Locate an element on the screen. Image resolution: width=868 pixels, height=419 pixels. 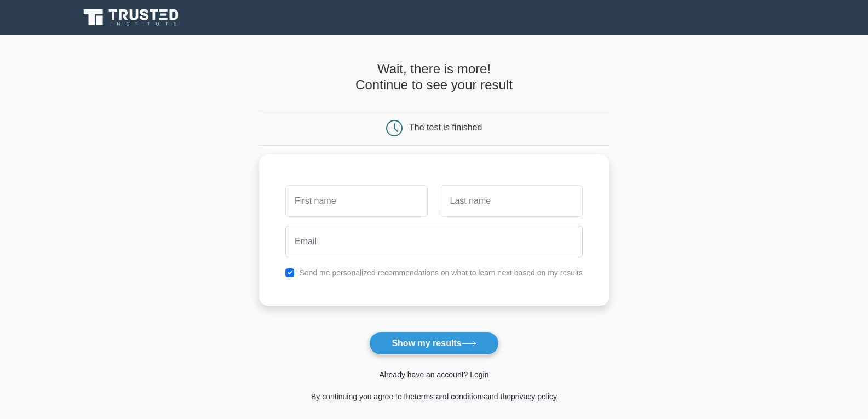
input: First name is located at coordinates (356, 201).